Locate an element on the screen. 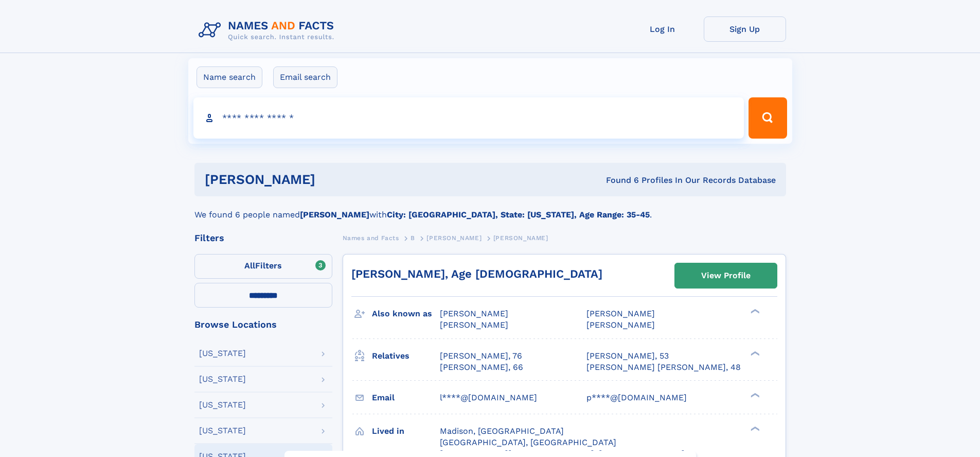  a: Log In is located at coordinates (663, 29).